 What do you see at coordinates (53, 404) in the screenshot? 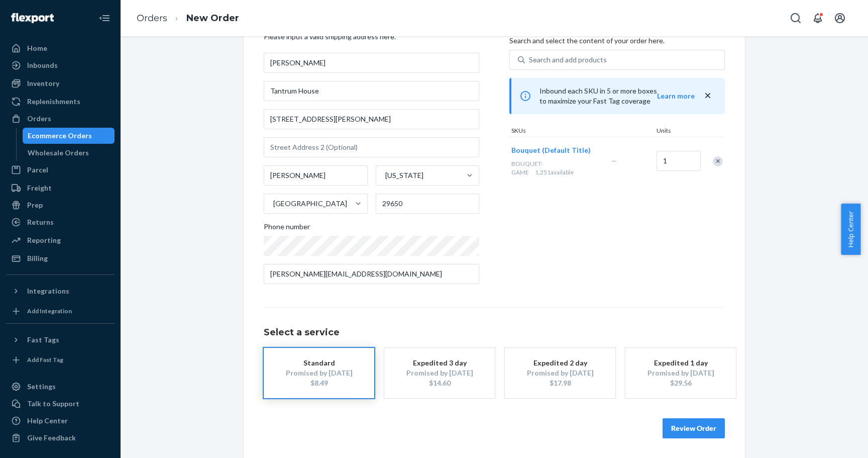
I see `div: Talk to Support` at bounding box center [53, 404].